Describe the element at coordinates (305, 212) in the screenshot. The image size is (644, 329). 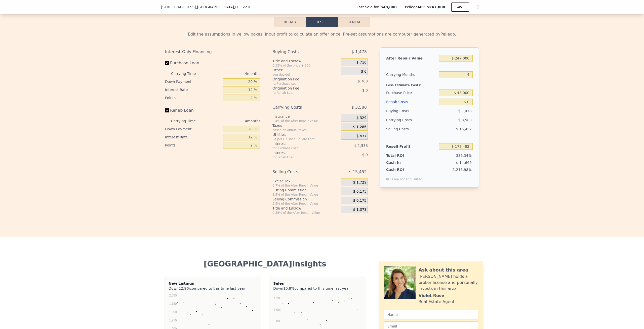
I see `div: 0.33% of the After Repair Value` at that location.